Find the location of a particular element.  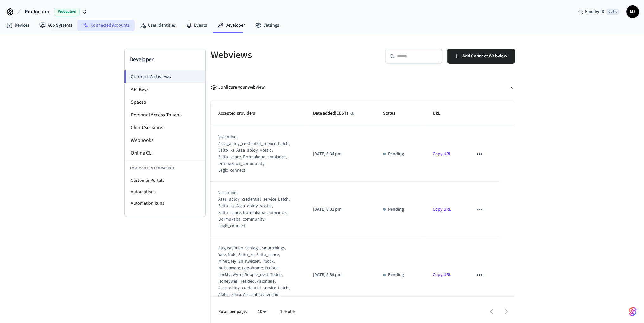

li: Spaces is located at coordinates (165, 102).